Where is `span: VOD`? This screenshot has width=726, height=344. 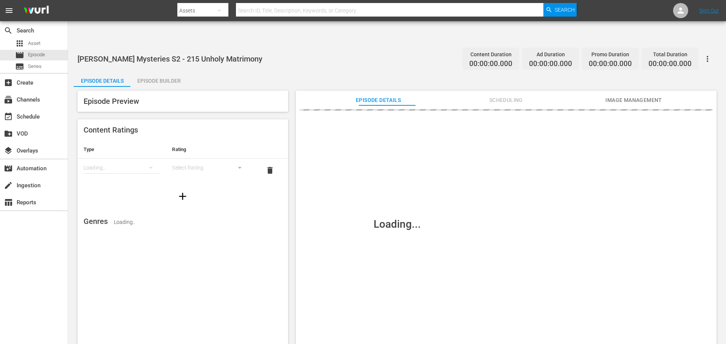 span: VOD is located at coordinates (8, 134).